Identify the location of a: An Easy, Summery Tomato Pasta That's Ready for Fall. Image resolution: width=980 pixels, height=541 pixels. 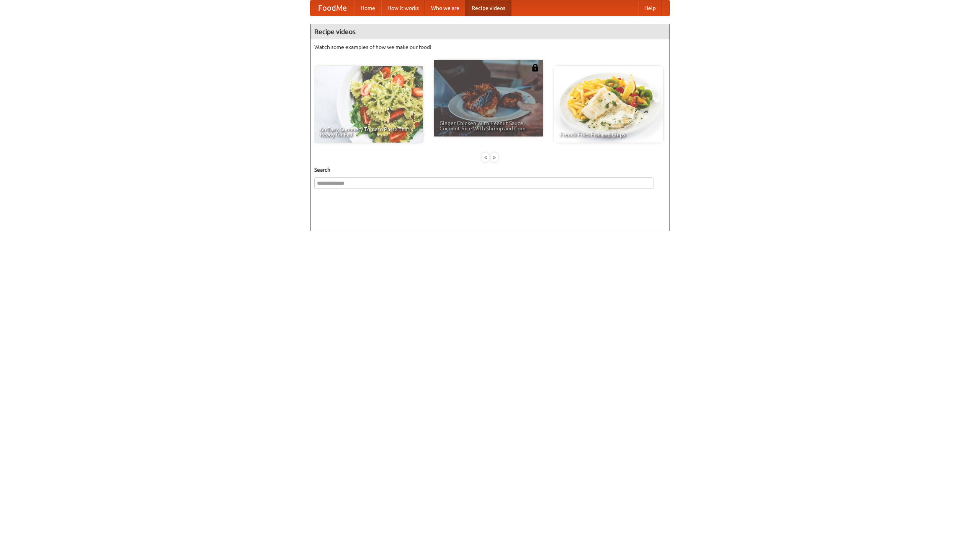
(368, 104).